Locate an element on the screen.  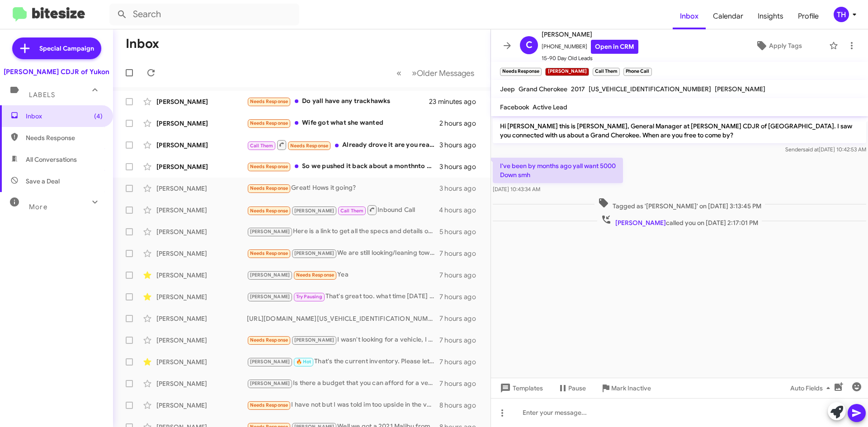
a: Insights is located at coordinates (771, 17).